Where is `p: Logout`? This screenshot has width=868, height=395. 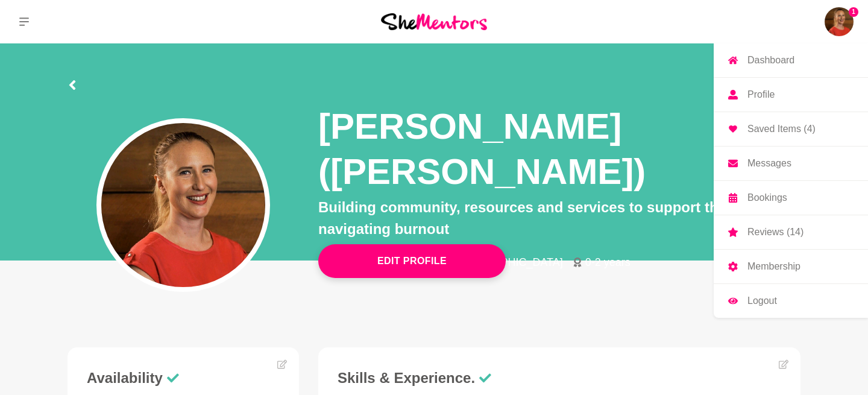 p: Logout is located at coordinates (762, 301).